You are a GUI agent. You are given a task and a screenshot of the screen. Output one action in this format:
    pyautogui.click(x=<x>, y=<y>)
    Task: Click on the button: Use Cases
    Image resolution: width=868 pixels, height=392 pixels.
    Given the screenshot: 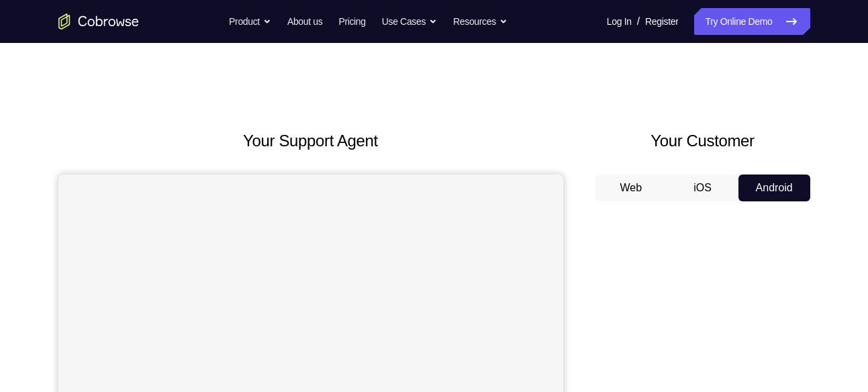 What is the action you would take?
    pyautogui.click(x=410, y=21)
    